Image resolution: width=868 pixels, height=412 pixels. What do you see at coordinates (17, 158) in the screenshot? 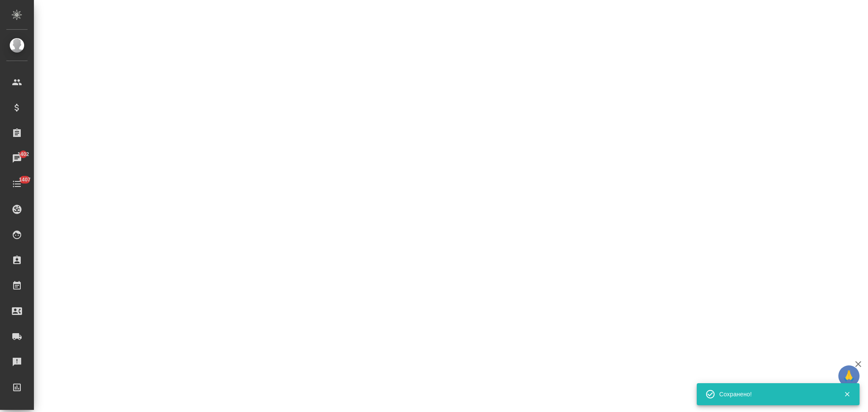
I see `a: 1402` at bounding box center [17, 158].